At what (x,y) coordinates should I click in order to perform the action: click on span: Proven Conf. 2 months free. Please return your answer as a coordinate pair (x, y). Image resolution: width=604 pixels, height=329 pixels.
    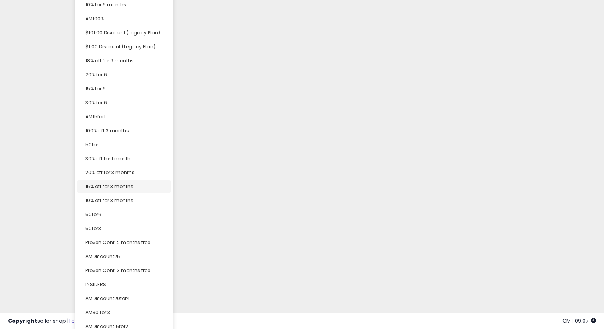
    Looking at the image, I should click on (118, 242).